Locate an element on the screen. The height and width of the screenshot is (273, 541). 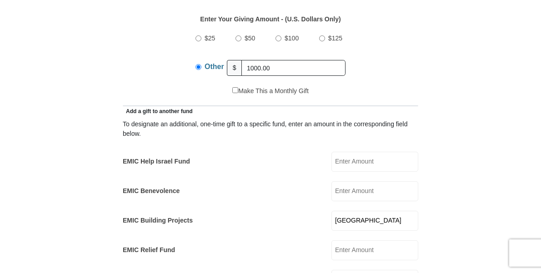
label: EMIC Help Israel Fund is located at coordinates (157, 162).